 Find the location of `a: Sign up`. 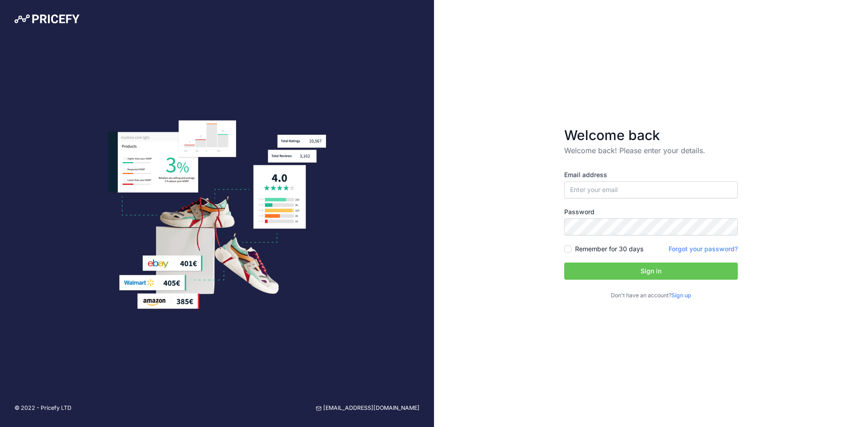

a: Sign up is located at coordinates (681, 296).